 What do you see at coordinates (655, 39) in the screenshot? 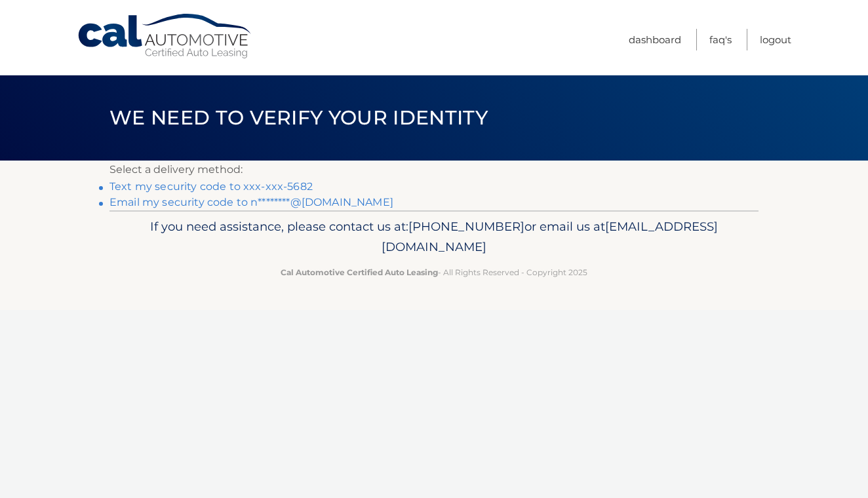
I see `a: Dashboard` at bounding box center [655, 39].